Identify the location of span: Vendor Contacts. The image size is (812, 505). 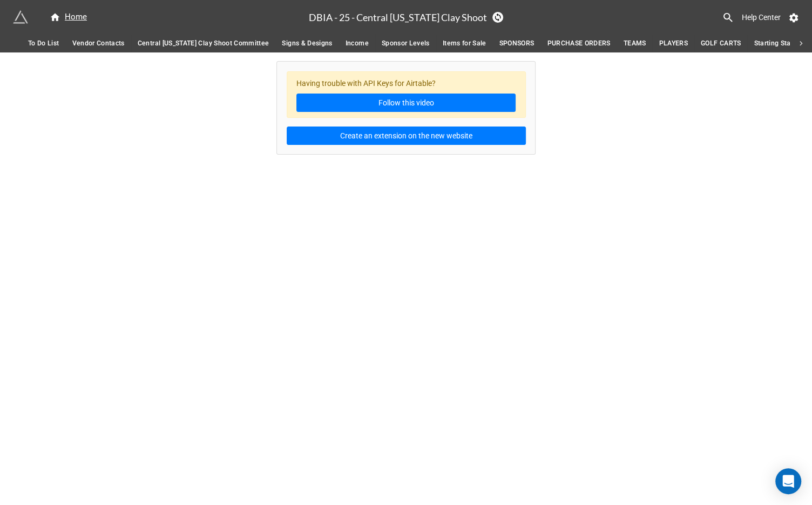
(98, 43).